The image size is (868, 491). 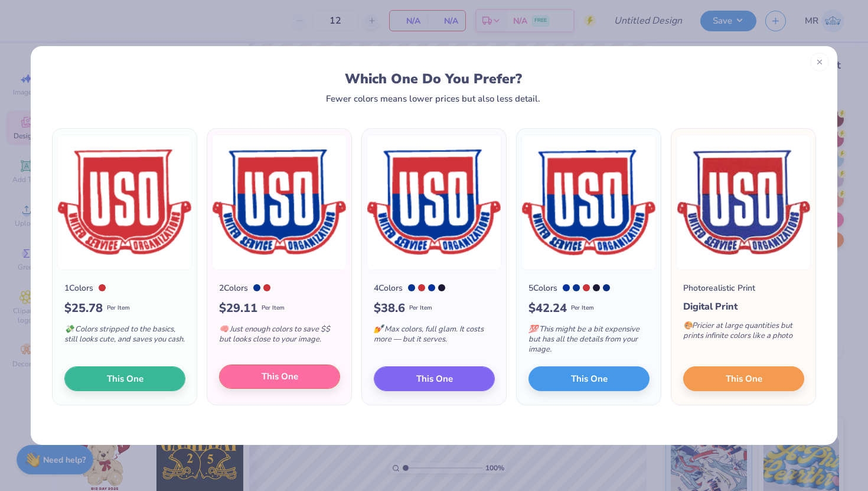 What do you see at coordinates (238, 308) in the screenshot?
I see `span: $ 29.11` at bounding box center [238, 308].